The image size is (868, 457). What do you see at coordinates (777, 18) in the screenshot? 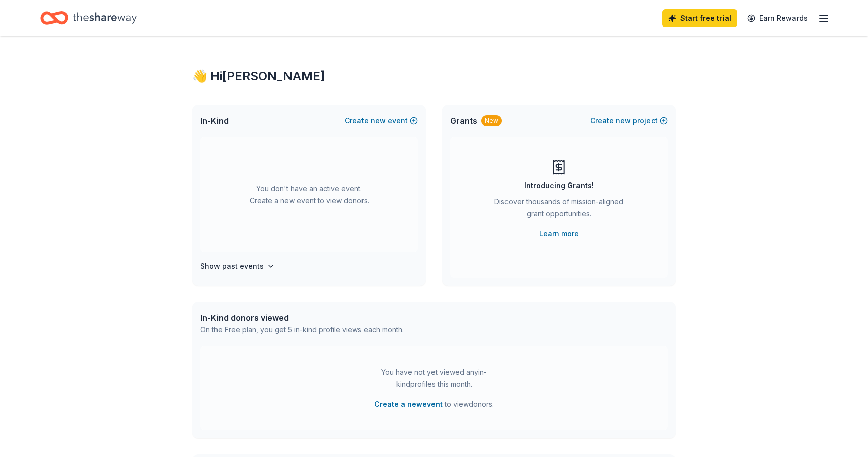
I see `a: Earn Rewards` at bounding box center [777, 18].